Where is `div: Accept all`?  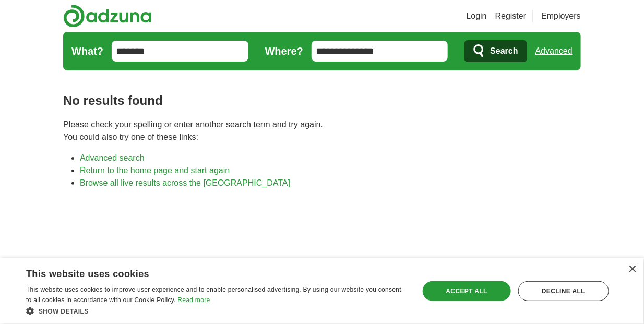
div: Accept all is located at coordinates (466, 292).